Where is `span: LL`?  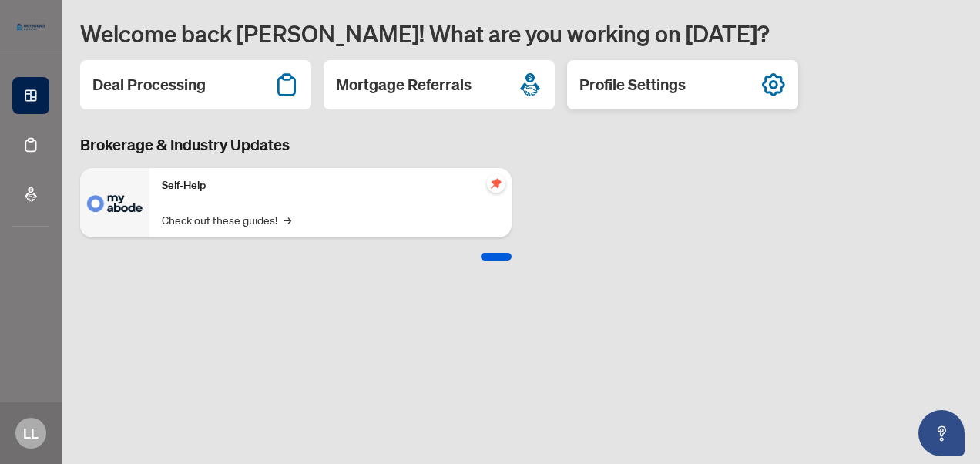 span: LL is located at coordinates (31, 433).